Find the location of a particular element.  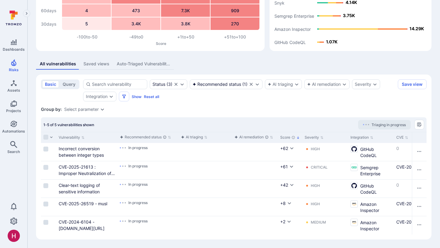

div: Status is located at coordinates (159, 84).